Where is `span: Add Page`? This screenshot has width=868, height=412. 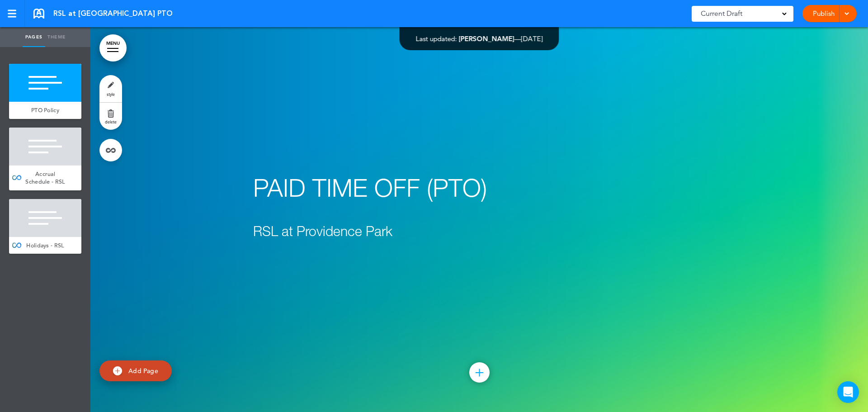
span: Add Page is located at coordinates (144, 371).